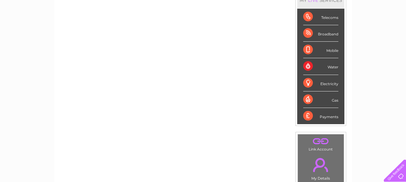  What do you see at coordinates (320, 17) in the screenshot?
I see `div: Telecoms` at bounding box center [320, 17].